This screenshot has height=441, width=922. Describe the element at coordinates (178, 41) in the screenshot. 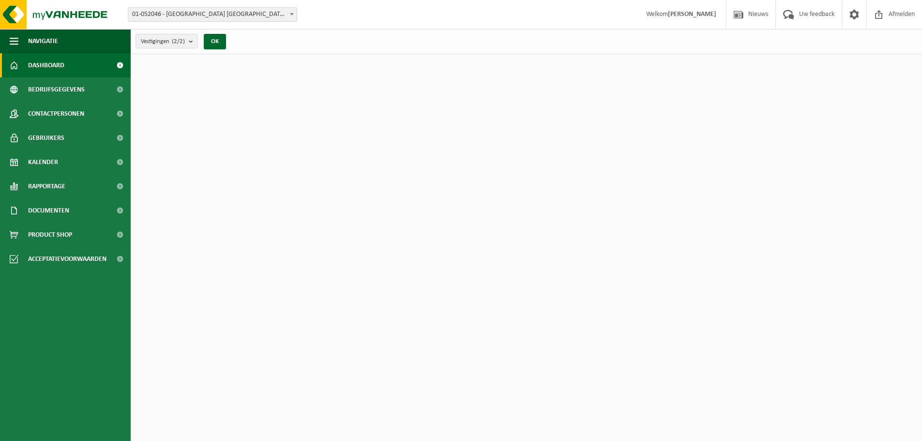

I see `count: (2/2)` at that location.